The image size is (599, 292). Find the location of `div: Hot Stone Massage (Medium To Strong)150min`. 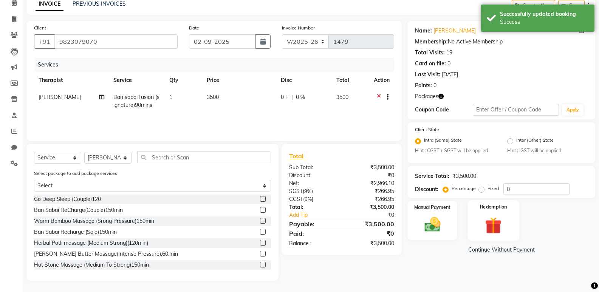

div: Hot Stone Massage (Medium To Strong)150min is located at coordinates (91, 265).